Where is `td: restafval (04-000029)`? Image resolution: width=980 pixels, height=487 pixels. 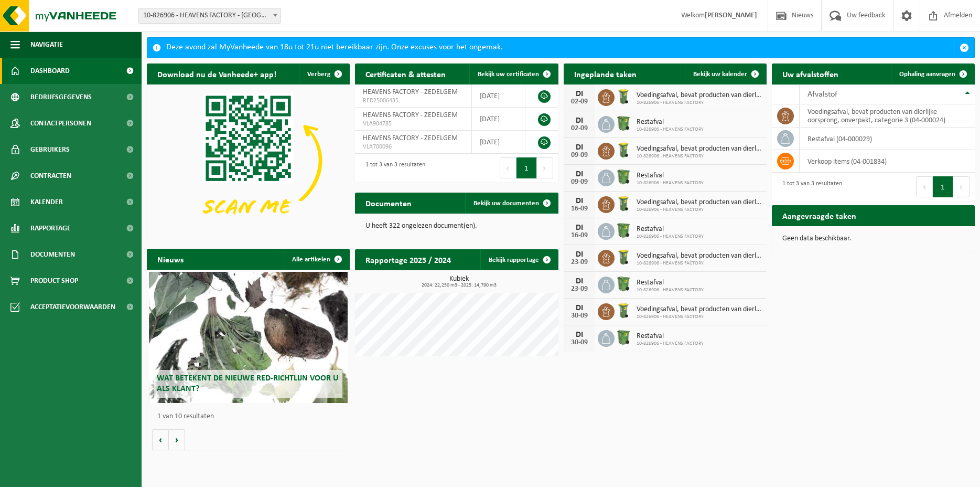
td: restafval (04-000029) is located at coordinates (887, 139).